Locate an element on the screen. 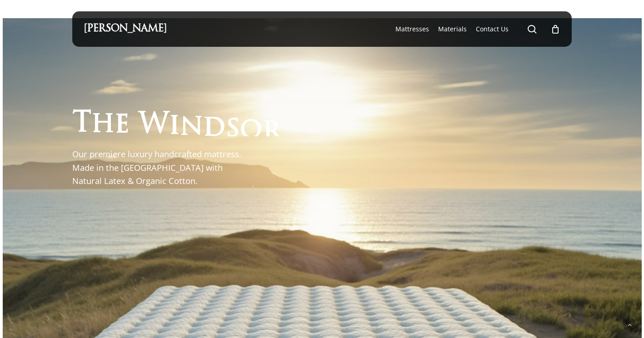 The width and height of the screenshot is (644, 338). span: r is located at coordinates (272, 131).